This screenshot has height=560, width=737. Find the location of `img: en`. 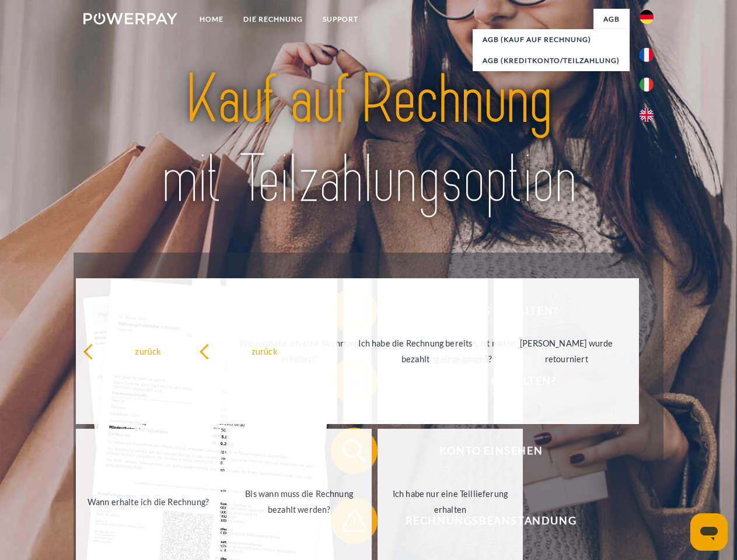

img: en is located at coordinates (646, 115).